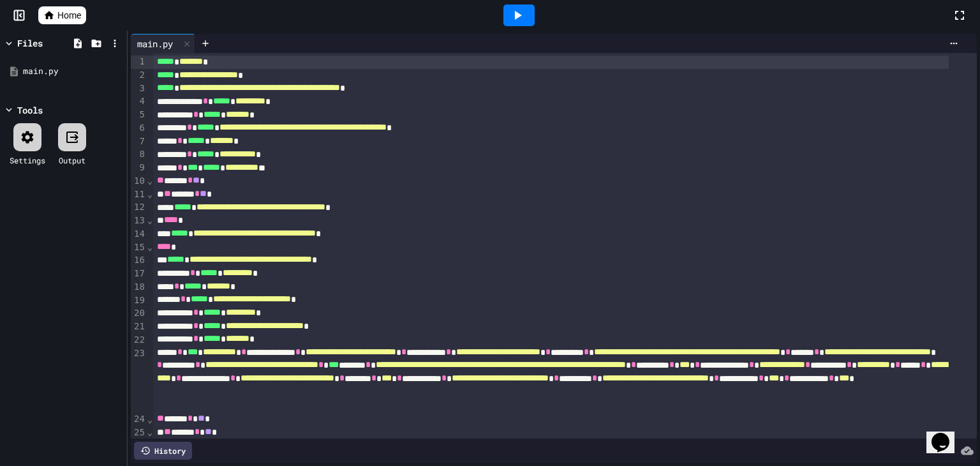 The image size is (980, 466). What do you see at coordinates (139, 327) in the screenshot?
I see `div: 21` at bounding box center [139, 327].